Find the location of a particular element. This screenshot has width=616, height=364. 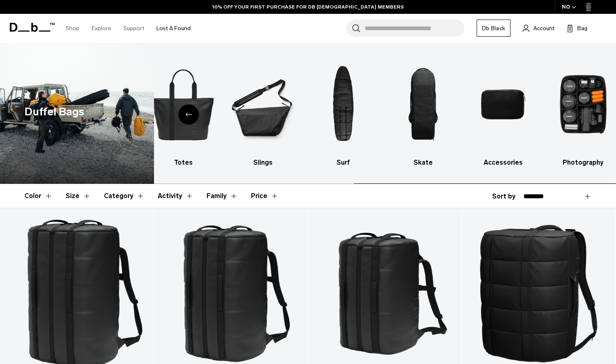

h3: Surf is located at coordinates (343, 163).